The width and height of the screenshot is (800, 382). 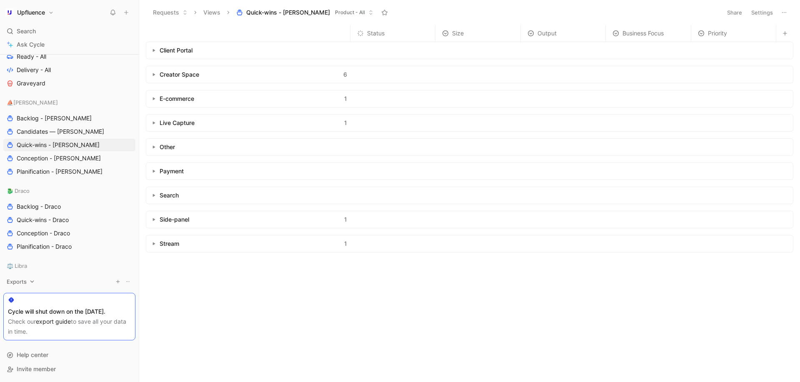 What do you see at coordinates (176, 50) in the screenshot?
I see `div: Client Portal` at bounding box center [176, 50].